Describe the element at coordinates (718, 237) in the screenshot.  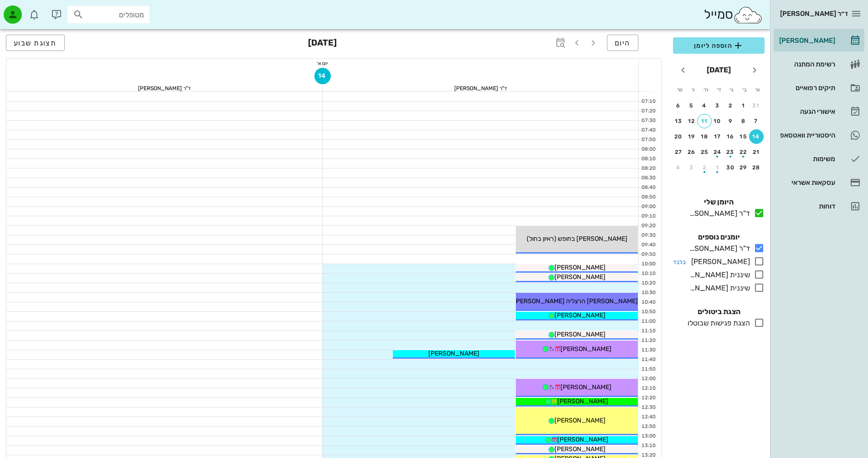
I see `h4: יומנים נוספים` at that location.